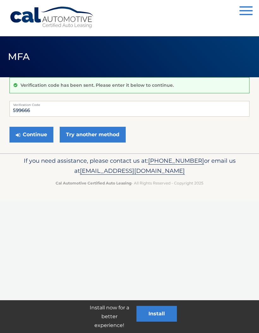 The image size is (259, 333). Describe the element at coordinates (31, 135) in the screenshot. I see `button: Continue` at that location.